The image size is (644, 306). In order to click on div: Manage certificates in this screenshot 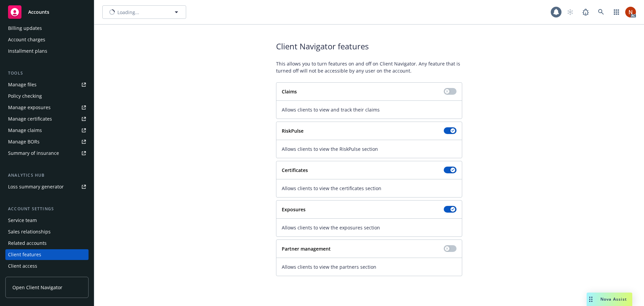, I will do `click(30, 119)`.